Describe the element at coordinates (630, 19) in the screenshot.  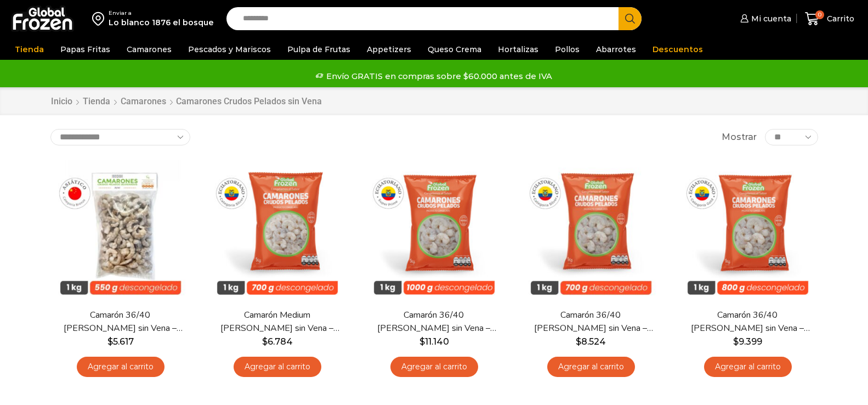
I see `button: Search button` at that location.